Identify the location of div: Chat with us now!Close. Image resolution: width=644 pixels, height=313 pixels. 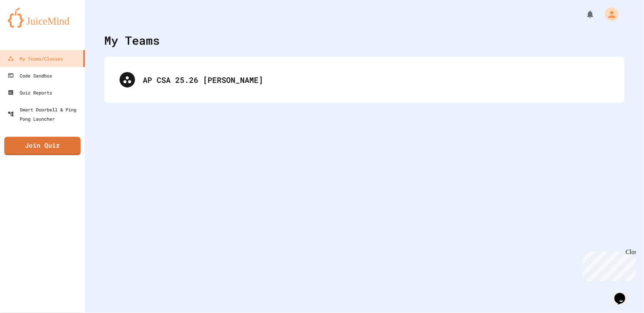
(28, 26).